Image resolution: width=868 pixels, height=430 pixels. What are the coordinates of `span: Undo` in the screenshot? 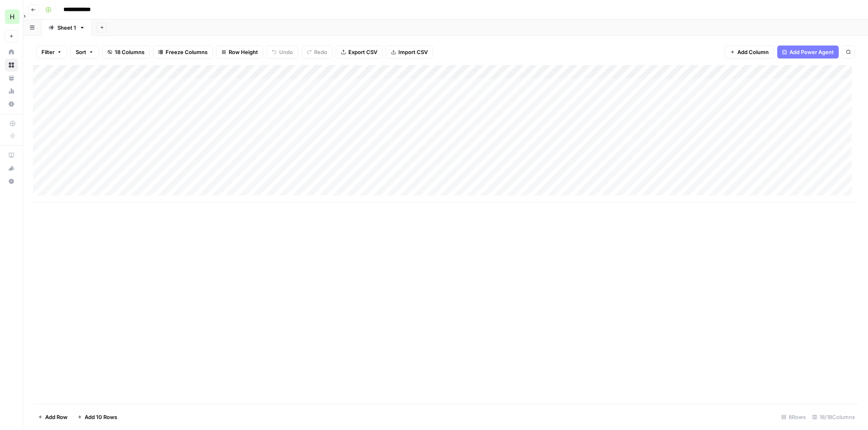 It's located at (286, 52).